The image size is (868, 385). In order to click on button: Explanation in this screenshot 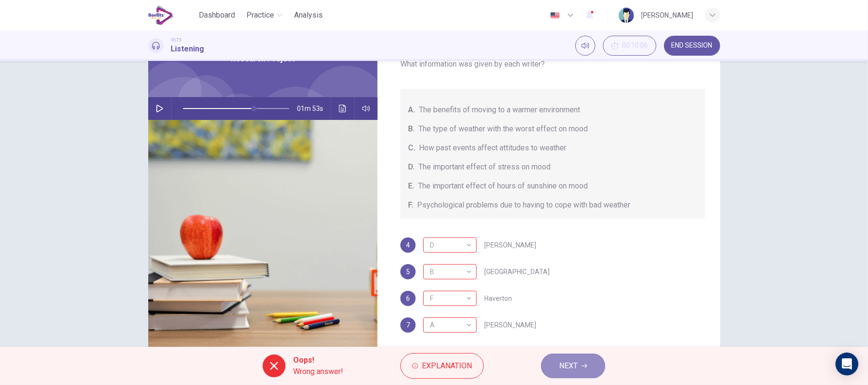, I will do `click(442, 366)`.